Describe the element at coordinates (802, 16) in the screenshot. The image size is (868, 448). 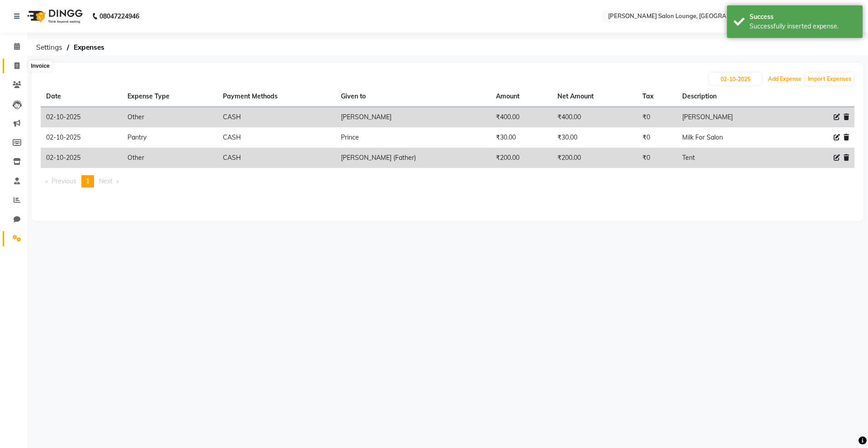
I see `div: Success` at that location.